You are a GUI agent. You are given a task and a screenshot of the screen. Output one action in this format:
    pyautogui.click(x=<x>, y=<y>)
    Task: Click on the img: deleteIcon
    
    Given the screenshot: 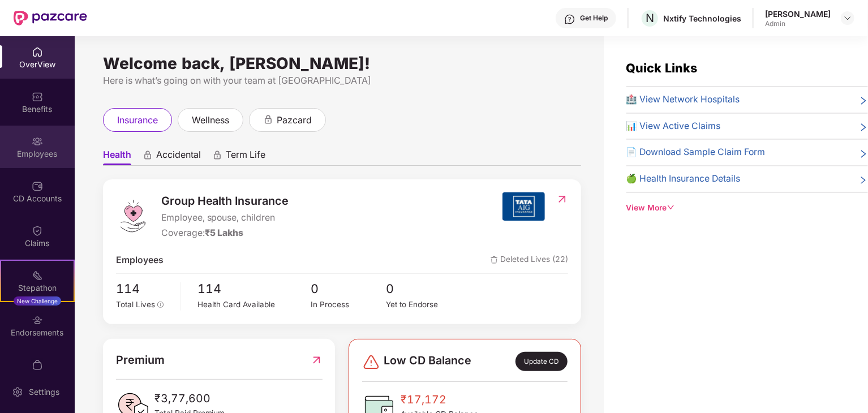 What is the action you would take?
    pyautogui.click(x=494, y=259)
    